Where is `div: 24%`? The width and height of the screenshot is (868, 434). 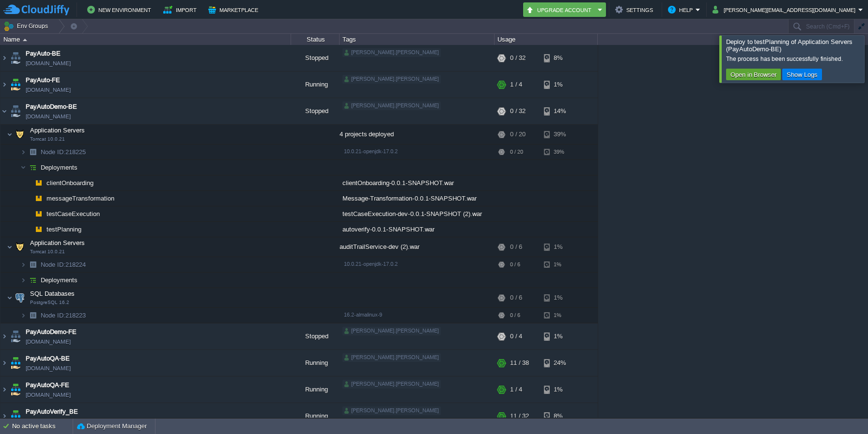
div: 24% is located at coordinates (559, 363).